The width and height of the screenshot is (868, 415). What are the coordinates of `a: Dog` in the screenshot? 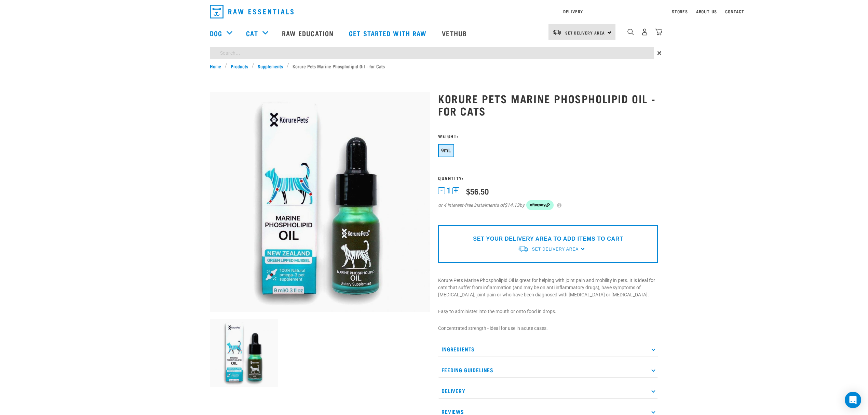 It's located at (216, 33).